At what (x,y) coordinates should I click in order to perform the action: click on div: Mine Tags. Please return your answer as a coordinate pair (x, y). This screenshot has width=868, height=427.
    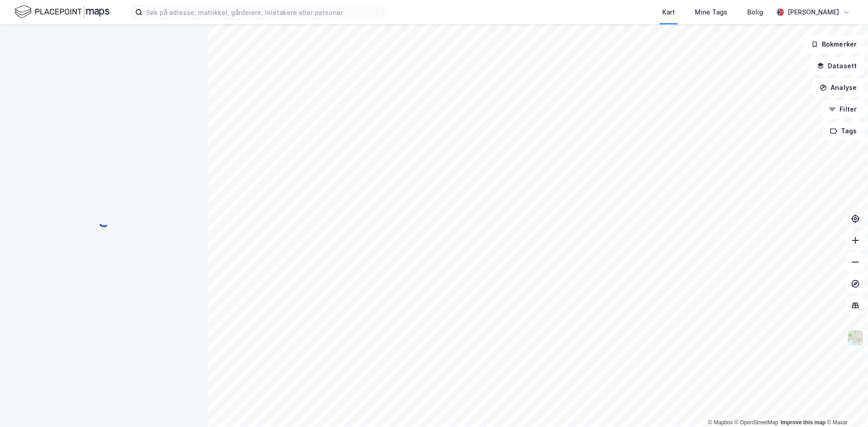
    Looking at the image, I should click on (711, 12).